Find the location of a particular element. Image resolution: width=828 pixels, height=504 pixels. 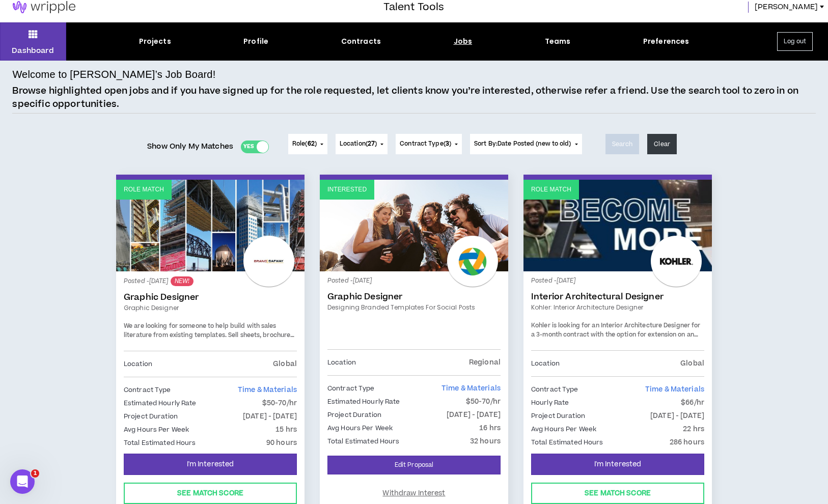

button: Search is located at coordinates (622, 144).